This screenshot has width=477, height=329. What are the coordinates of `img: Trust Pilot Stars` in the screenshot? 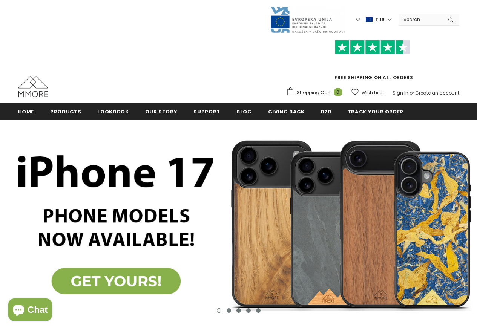 It's located at (372, 47).